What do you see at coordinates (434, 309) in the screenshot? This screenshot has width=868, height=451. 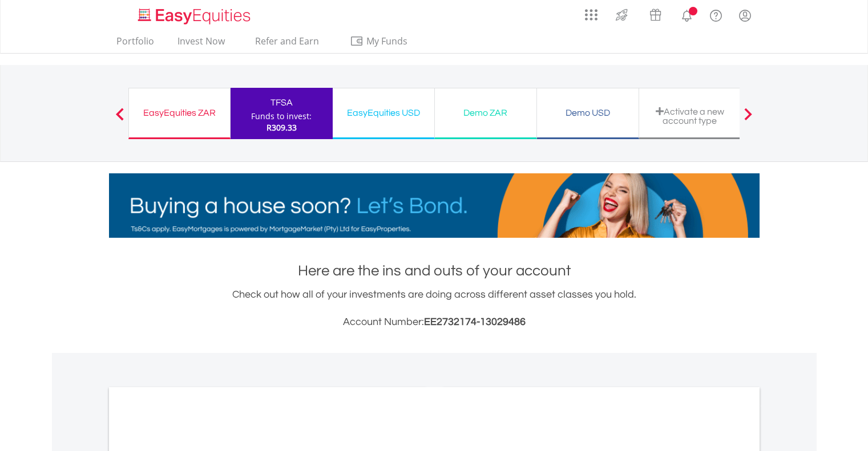 I see `div: Check out how all of your investments are doing across different asset classes you hold.` at bounding box center [434, 309].